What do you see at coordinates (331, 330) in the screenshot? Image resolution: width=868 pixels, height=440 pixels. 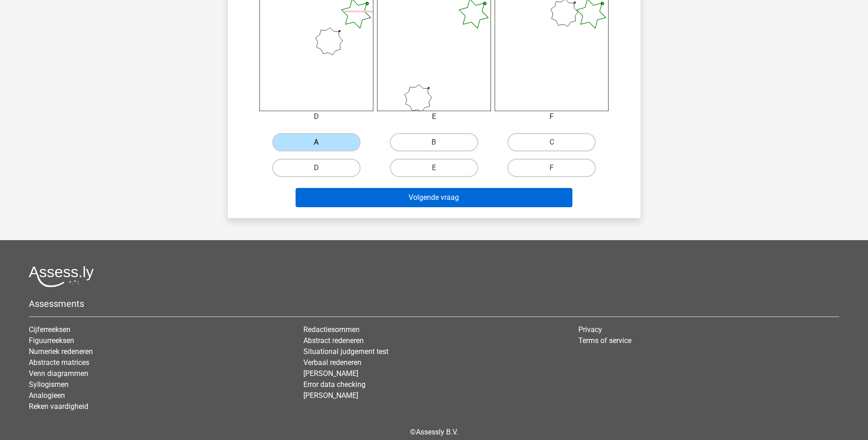 I see `a: Redactiesommen` at bounding box center [331, 330].